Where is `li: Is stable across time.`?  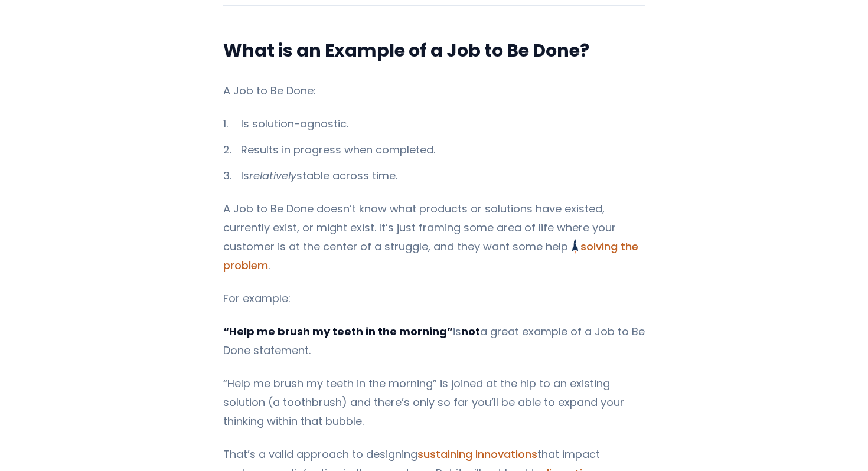
li: Is stable across time. is located at coordinates (434, 176).